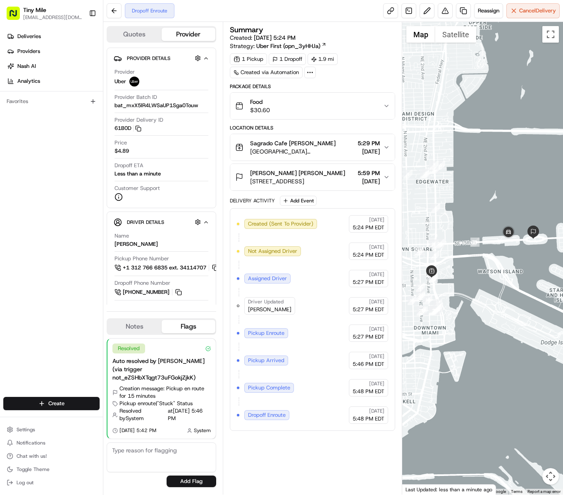 Image resolution: width=563 pixels, height=495 pixels. Describe the element at coordinates (134, 34) in the screenshot. I see `button: Quotes` at that location.